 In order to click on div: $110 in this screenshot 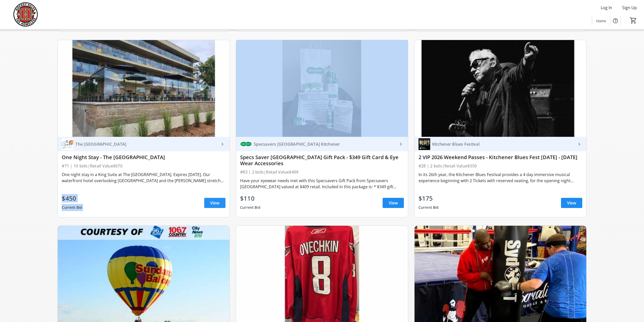, I will do `click(250, 198)`.